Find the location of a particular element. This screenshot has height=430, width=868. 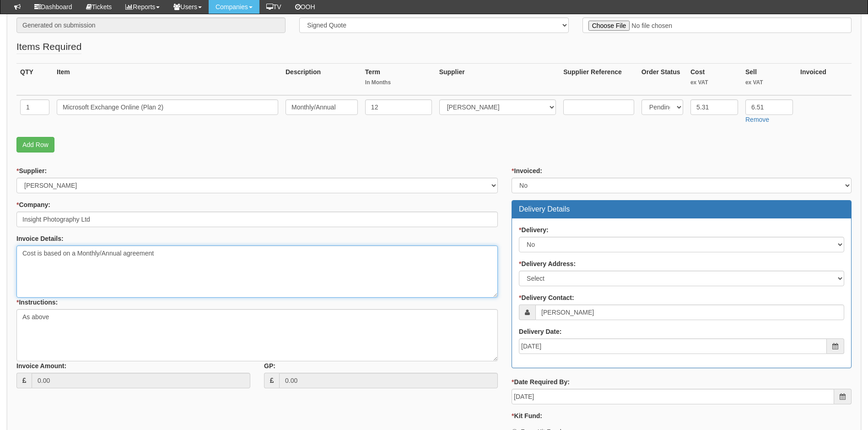

label: Delivery Date: is located at coordinates (540, 331).